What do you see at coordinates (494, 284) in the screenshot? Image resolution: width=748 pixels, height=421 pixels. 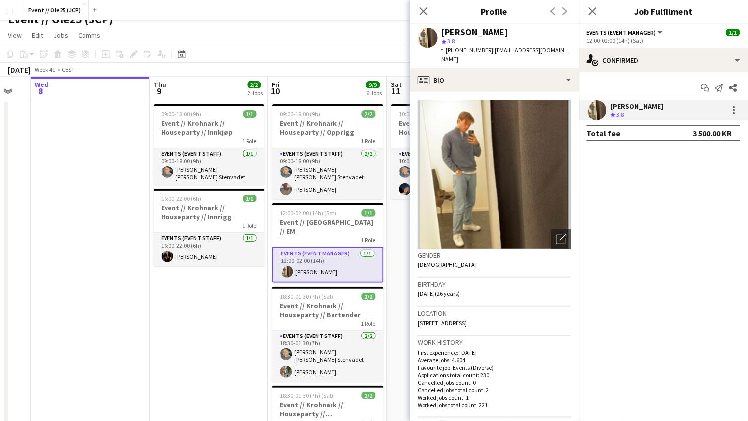 I see `h3: Birthday` at bounding box center [494, 284].